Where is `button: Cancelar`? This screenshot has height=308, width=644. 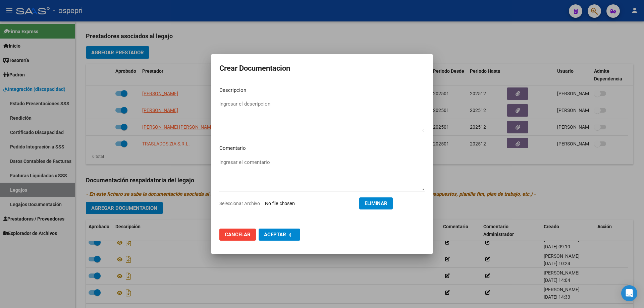 button: Cancelar is located at coordinates (237, 235).